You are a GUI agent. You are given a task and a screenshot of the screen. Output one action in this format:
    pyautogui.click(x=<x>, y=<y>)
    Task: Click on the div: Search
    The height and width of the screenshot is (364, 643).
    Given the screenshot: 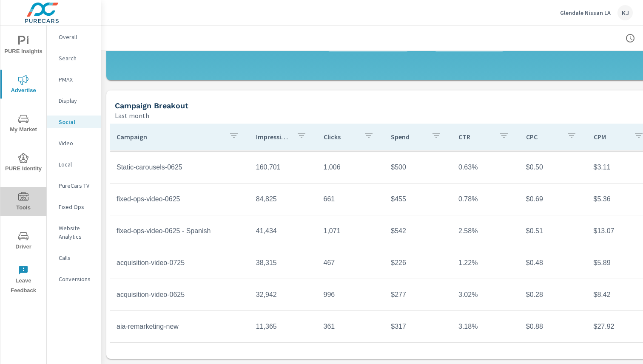 What is the action you would take?
    pyautogui.click(x=73, y=58)
    